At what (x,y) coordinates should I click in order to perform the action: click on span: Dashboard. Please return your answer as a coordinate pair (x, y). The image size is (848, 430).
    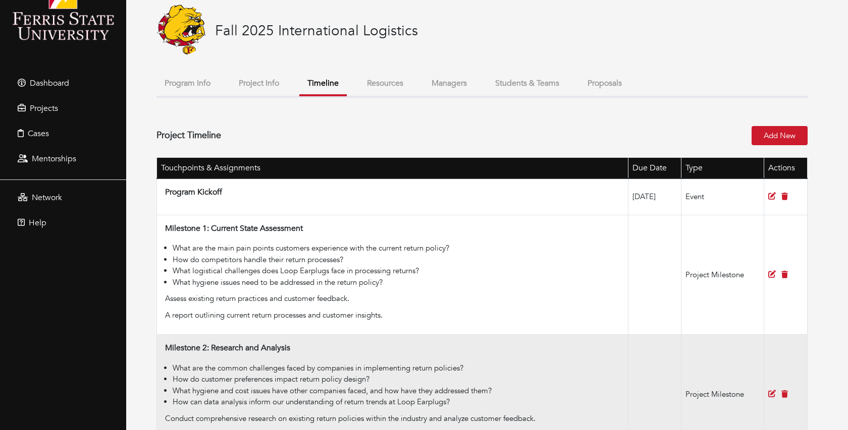
    Looking at the image, I should click on (49, 83).